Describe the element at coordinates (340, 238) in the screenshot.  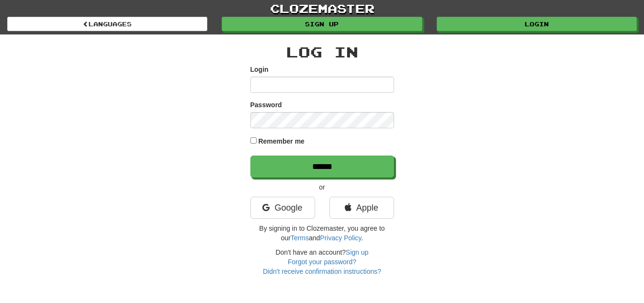
I see `a: Privacy Policy` at that location.